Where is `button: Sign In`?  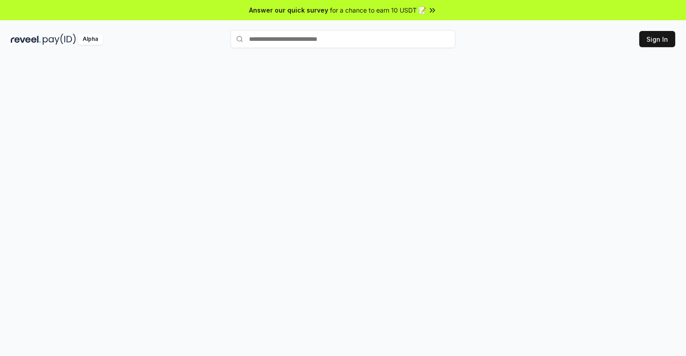
button: Sign In is located at coordinates (657, 39).